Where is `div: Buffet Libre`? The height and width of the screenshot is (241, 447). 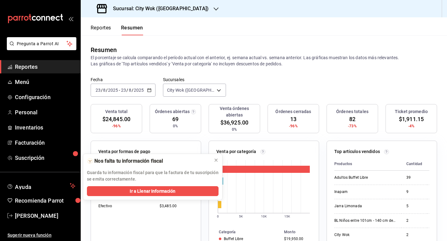 div: Buffet Libre is located at coordinates (233, 239).